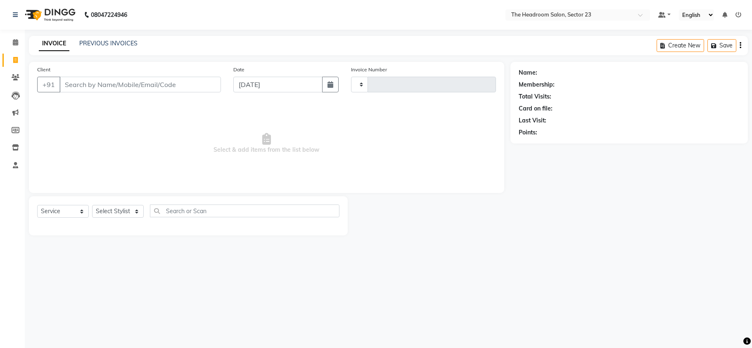  Describe the element at coordinates (532, 121) in the screenshot. I see `div: Last Visit:` at that location.